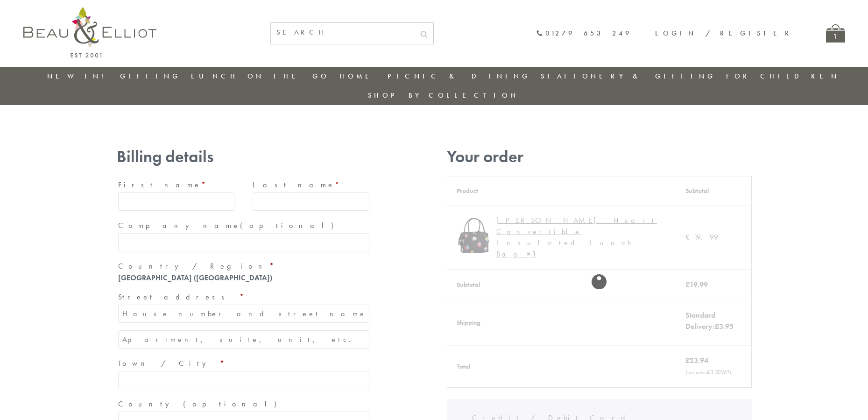 This screenshot has height=420, width=868. What do you see at coordinates (244, 157) in the screenshot?
I see `h3: Billing details` at bounding box center [244, 157].